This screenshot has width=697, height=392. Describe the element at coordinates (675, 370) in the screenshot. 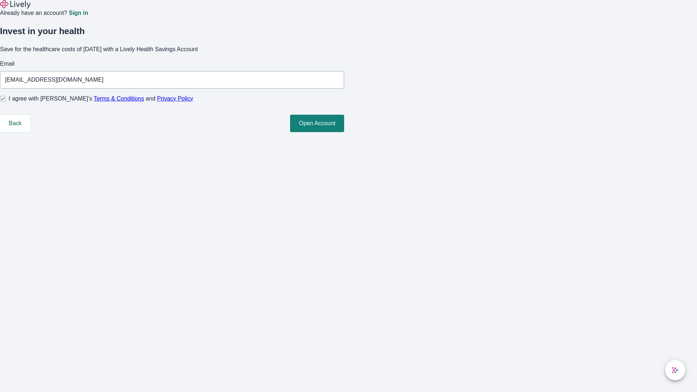

I see `button: chat` at that location.